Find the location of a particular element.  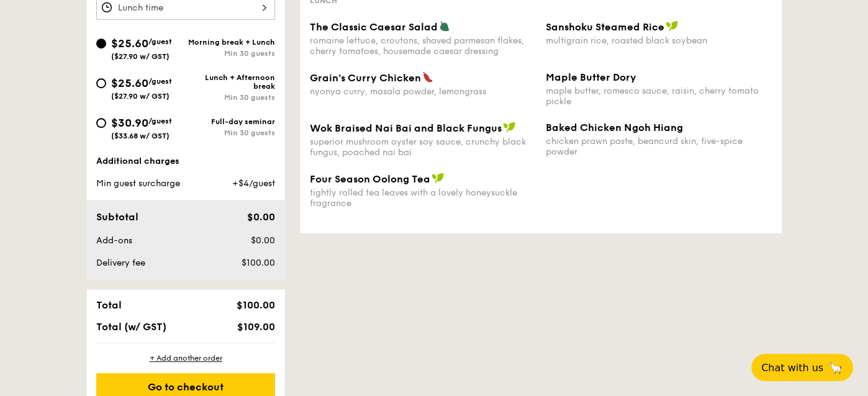

div: Lunch + Afternoon break is located at coordinates (230, 82).